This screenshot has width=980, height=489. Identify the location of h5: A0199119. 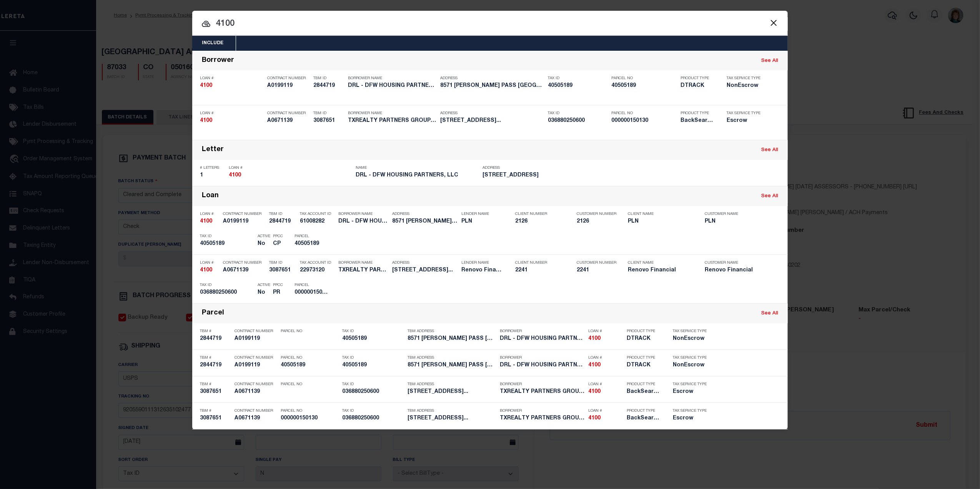
(256, 339).